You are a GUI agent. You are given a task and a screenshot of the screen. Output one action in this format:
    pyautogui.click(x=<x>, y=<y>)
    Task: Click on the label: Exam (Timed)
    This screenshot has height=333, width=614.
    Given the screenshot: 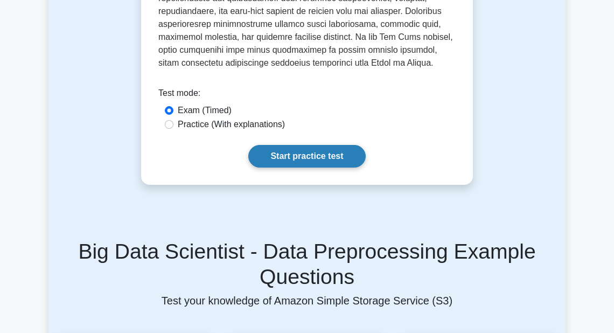 What is the action you would take?
    pyautogui.click(x=205, y=110)
    